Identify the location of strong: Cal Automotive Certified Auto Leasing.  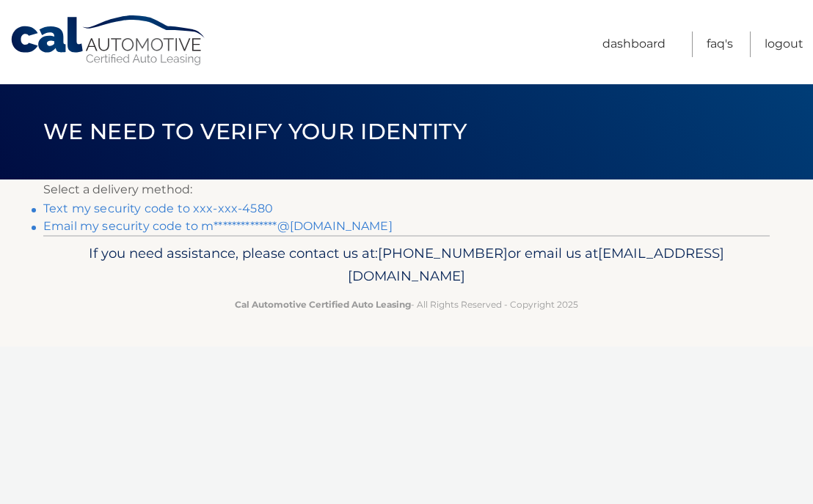
(323, 304).